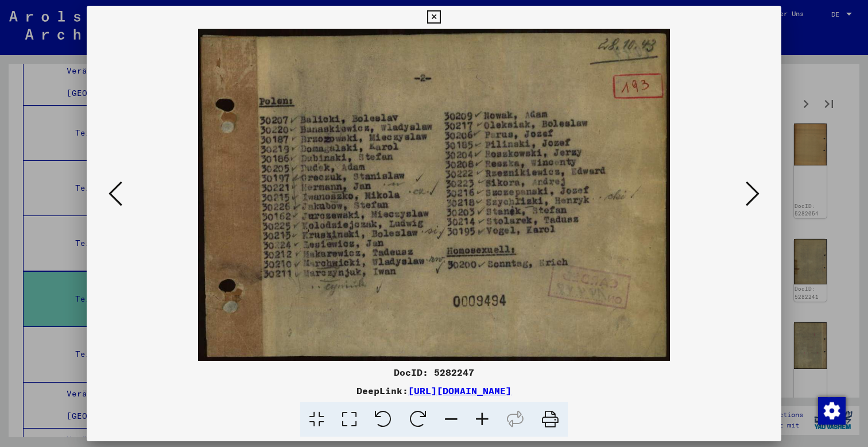  Describe the element at coordinates (434, 372) in the screenshot. I see `div: DocID: 5282247` at that location.